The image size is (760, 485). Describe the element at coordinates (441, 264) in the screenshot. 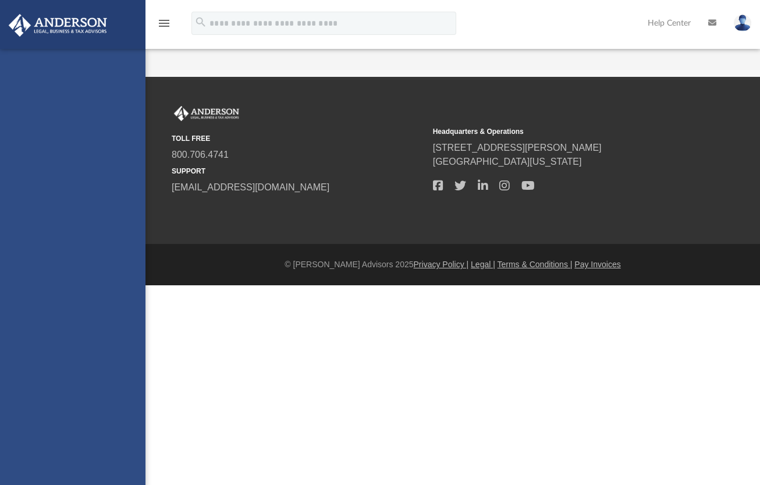

I see `a: Privacy Policy |` at that location.